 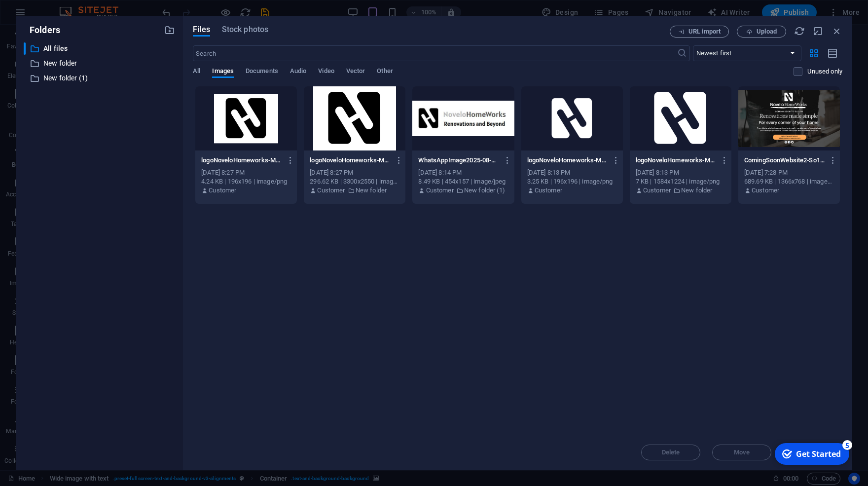 I want to click on span: Vector, so click(x=355, y=72).